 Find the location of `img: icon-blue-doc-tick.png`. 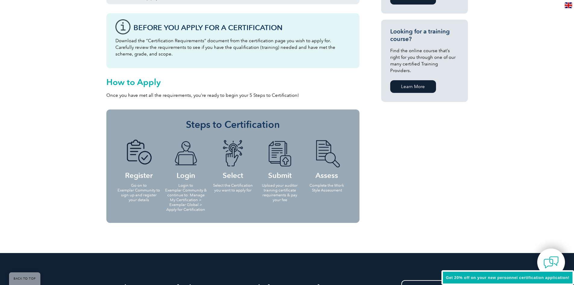

img: icon-blue-doc-tick.png is located at coordinates (139, 153).